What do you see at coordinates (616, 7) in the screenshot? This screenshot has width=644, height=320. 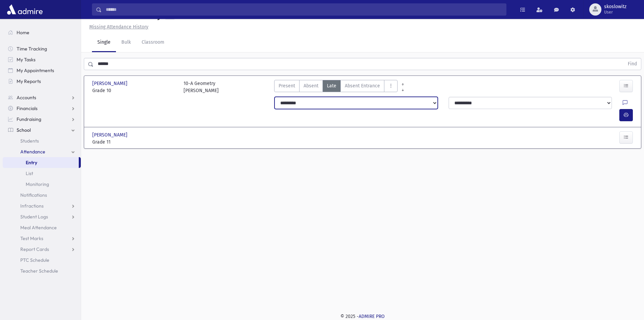 I see `span: skoslowitz` at bounding box center [616, 7].